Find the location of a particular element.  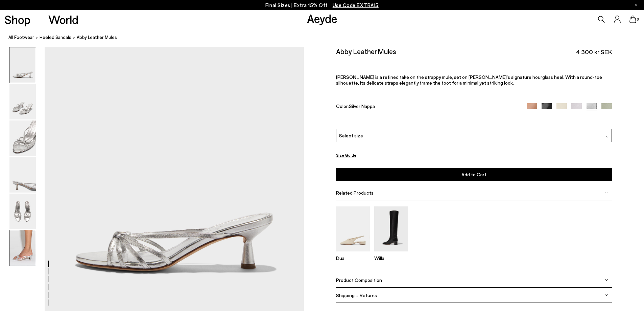

div: Color: is located at coordinates (427, 107).